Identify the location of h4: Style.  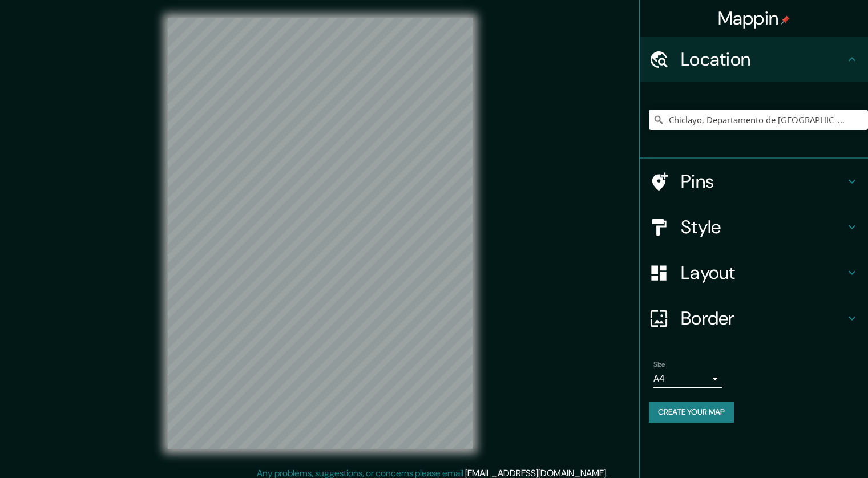
(763, 227).